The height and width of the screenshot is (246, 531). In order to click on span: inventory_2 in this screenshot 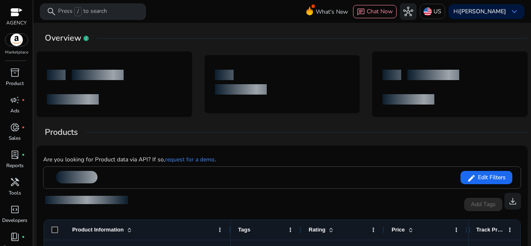, I will do `click(15, 73)`.